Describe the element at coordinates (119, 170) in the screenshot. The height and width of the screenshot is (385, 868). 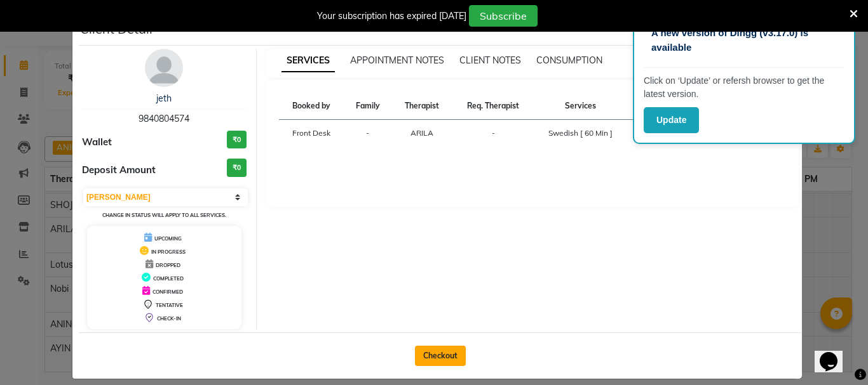
I see `span: Deposit Amount` at that location.